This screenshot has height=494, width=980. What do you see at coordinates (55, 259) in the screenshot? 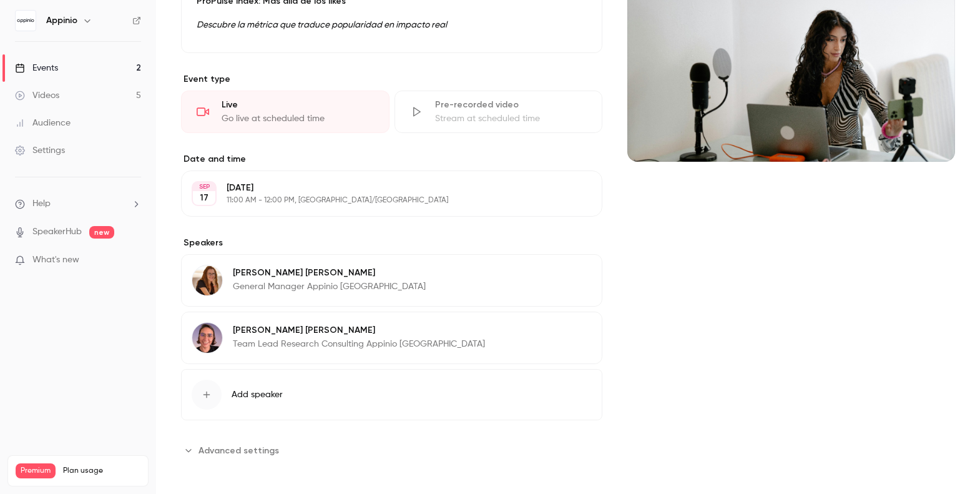
I see `span: What's new` at bounding box center [55, 259].